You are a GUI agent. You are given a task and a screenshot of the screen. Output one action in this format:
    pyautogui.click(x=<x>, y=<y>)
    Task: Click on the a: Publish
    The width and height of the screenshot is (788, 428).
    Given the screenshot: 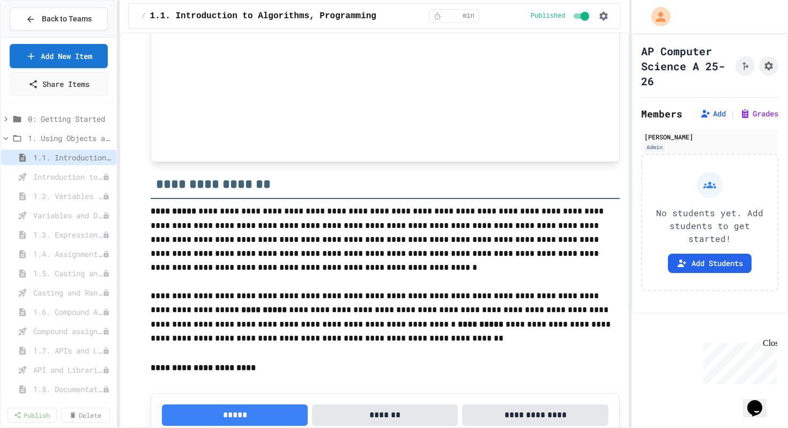 What is the action you would take?
    pyautogui.click(x=32, y=415)
    